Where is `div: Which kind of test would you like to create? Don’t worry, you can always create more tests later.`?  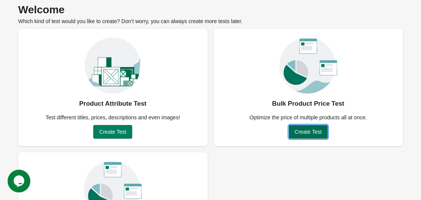
div: Which kind of test would you like to create? Don’t worry, you can always create more tests later. is located at coordinates (210, 16).